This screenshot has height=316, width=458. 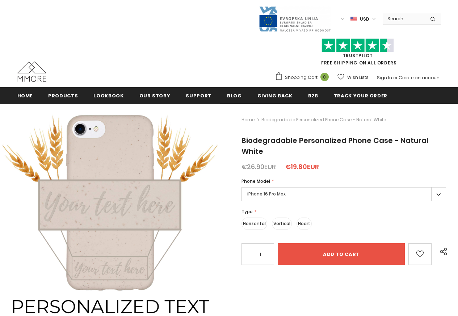 I want to click on a: Track your order, so click(x=361, y=95).